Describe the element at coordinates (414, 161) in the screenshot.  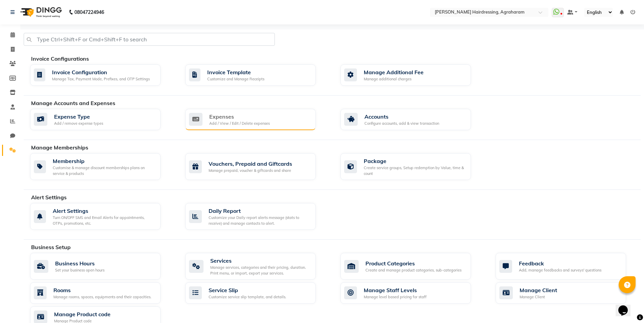
I see `div: Package` at that location.